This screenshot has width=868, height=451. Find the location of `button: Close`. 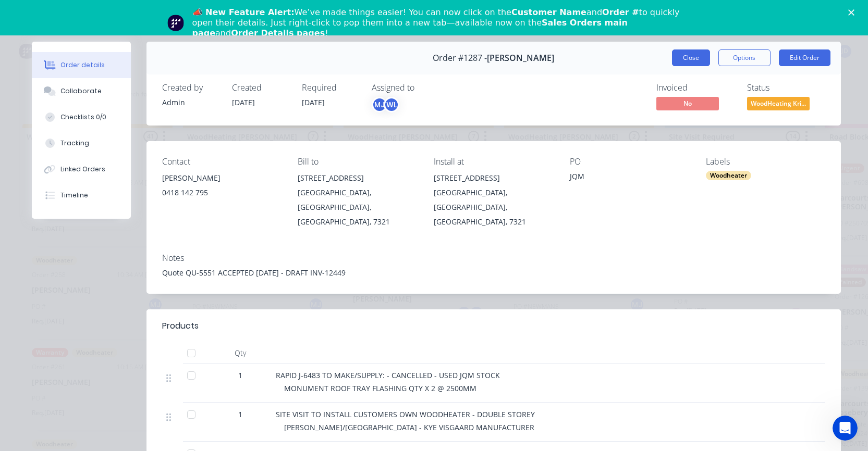

button: Close is located at coordinates (691, 58).